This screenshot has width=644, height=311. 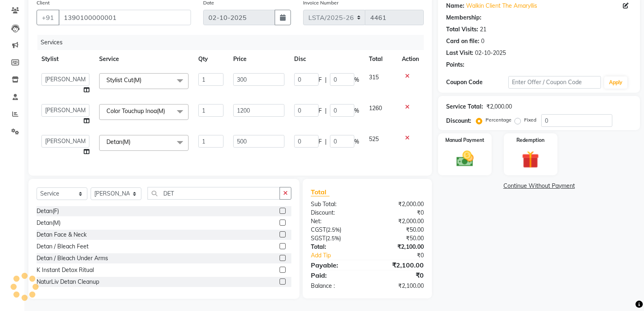 I want to click on input: Search by Name/Mobile/Email/Code, so click(x=125, y=17).